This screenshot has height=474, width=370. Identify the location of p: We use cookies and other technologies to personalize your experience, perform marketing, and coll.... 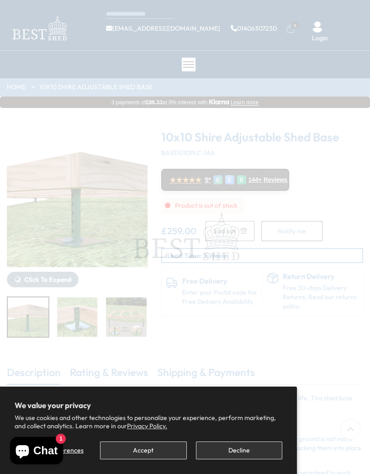
(149, 422).